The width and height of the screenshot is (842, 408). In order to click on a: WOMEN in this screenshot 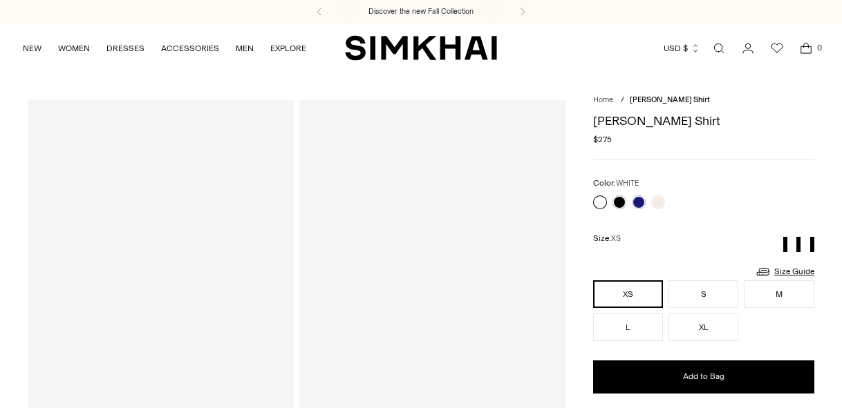, I will do `click(74, 48)`.